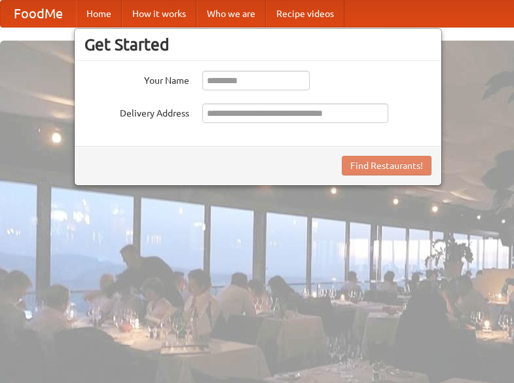  What do you see at coordinates (137, 79) in the screenshot?
I see `label: Your Name` at bounding box center [137, 79].